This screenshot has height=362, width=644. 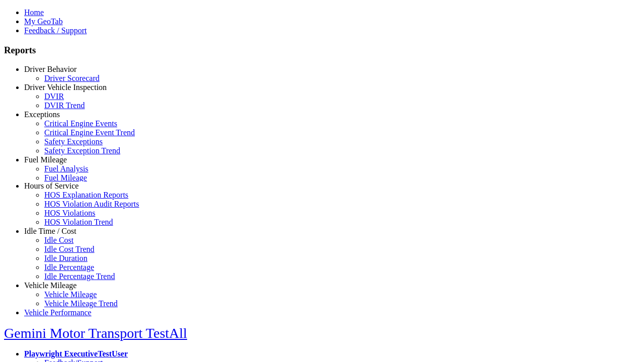 I want to click on a: Driver Scorecard, so click(x=72, y=78).